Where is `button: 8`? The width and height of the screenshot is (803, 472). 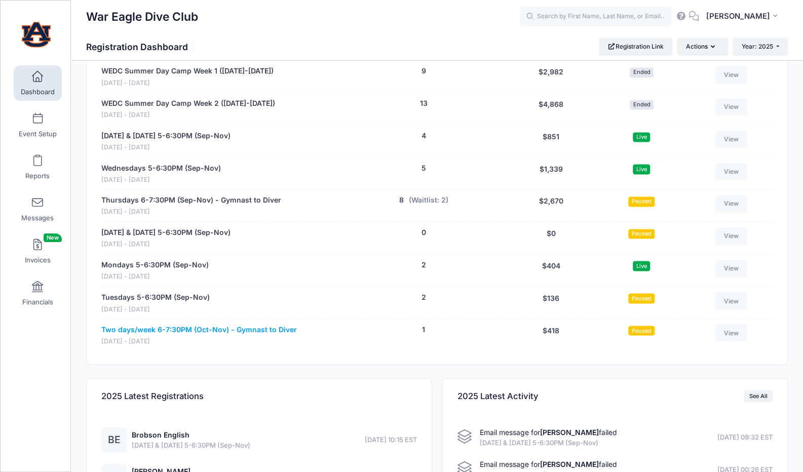
button: 8 is located at coordinates (401, 200).